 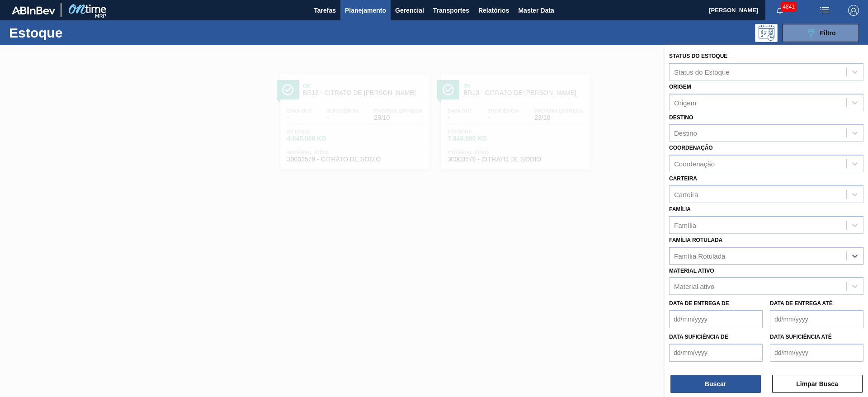 What do you see at coordinates (691, 148) in the screenshot?
I see `label: Coordenação` at bounding box center [691, 148].